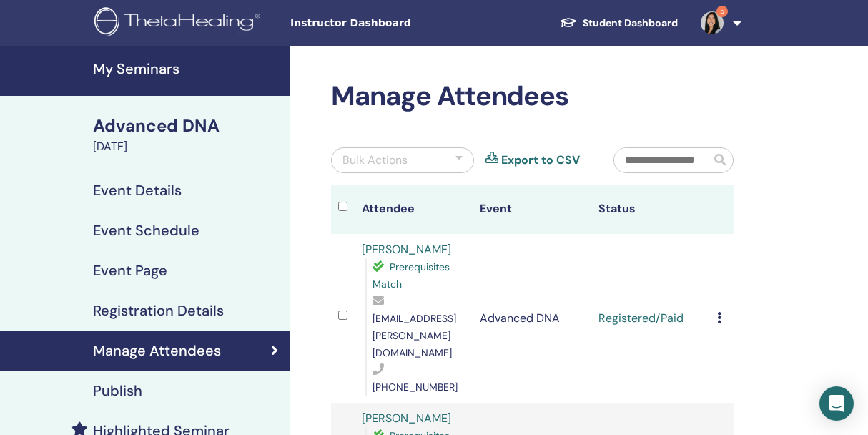  I want to click on img: graduation-cap-white.svg, so click(568, 22).